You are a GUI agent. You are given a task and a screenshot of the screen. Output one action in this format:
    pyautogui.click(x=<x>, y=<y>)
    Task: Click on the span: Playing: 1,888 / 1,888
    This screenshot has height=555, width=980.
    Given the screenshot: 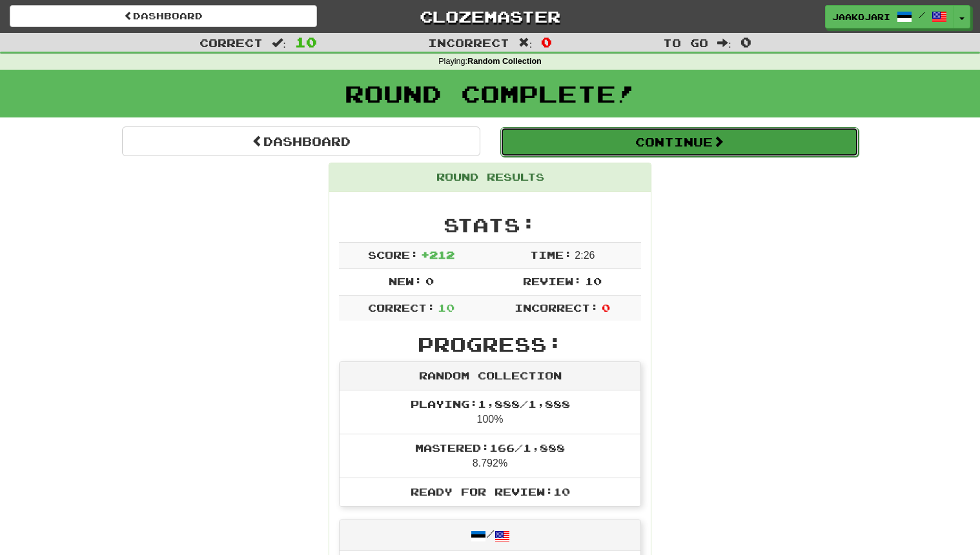 What is the action you would take?
    pyautogui.click(x=490, y=403)
    